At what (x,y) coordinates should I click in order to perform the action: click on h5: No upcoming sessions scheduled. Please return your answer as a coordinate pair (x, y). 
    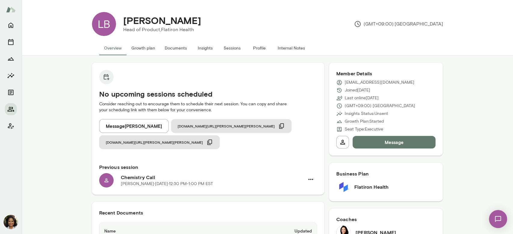
    Looking at the image, I should click on (208, 94).